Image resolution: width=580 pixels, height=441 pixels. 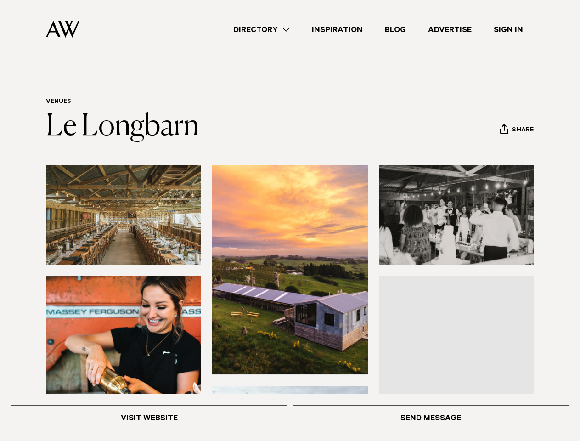 What do you see at coordinates (122, 127) in the screenshot?
I see `a: Le Longbarn` at bounding box center [122, 127].